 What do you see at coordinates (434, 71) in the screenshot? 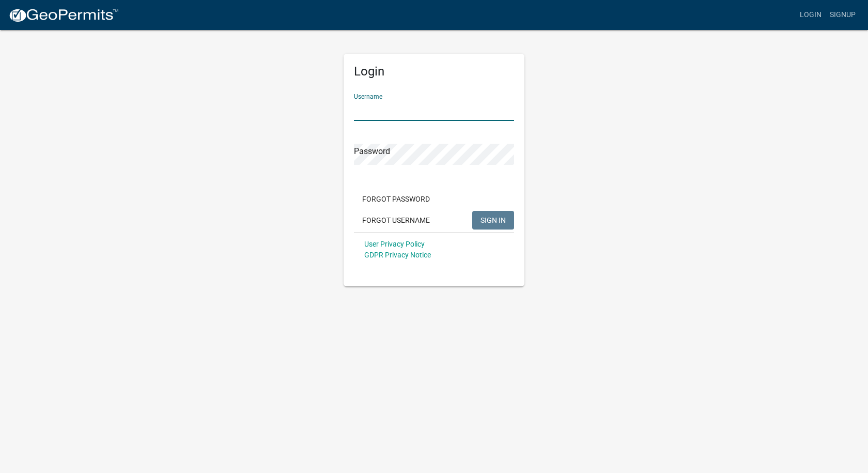
I see `h5: Login` at bounding box center [434, 71].